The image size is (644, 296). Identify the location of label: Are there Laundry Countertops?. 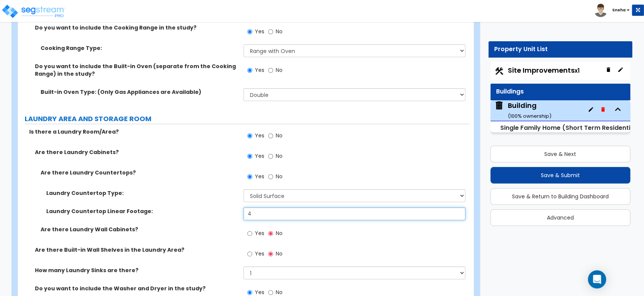
(139, 173).